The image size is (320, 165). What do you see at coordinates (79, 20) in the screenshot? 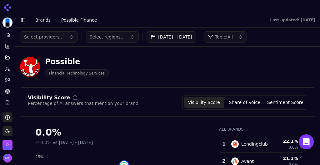
I see `span: Possible Finance` at bounding box center [79, 20].